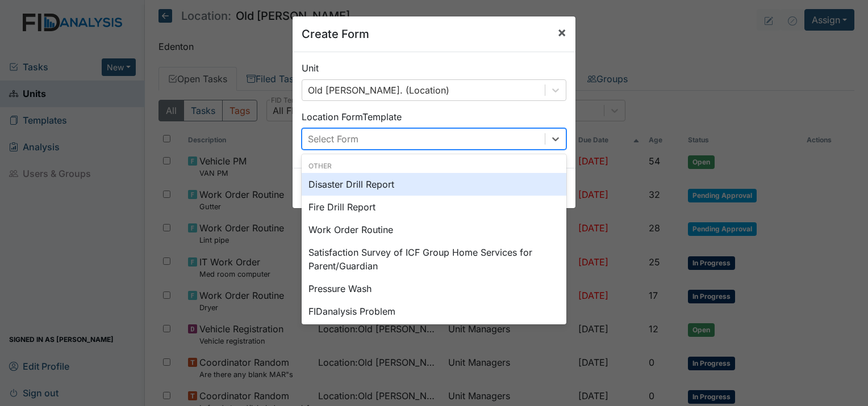 The width and height of the screenshot is (868, 406). I want to click on div: HVAC PM, so click(434, 334).